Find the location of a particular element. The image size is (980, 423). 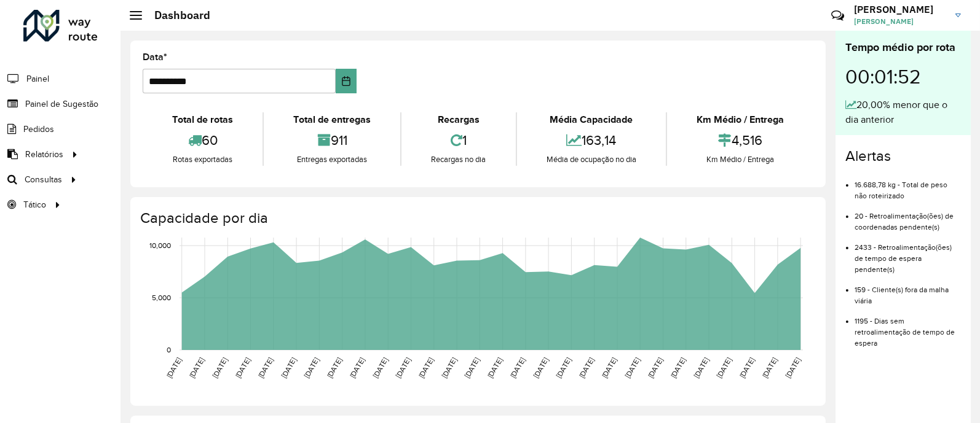

span: Pedidos is located at coordinates (38, 129).